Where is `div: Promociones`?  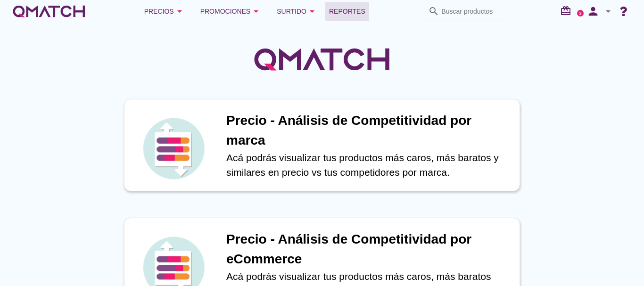 div: Promociones is located at coordinates (231, 12).